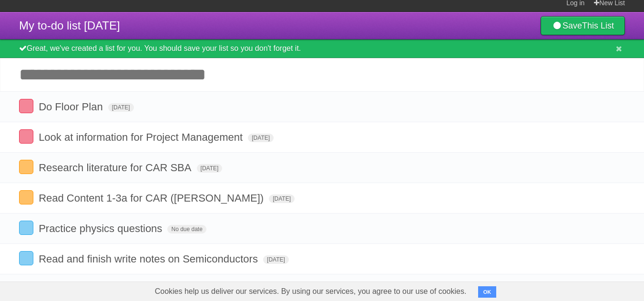 Image resolution: width=644 pixels, height=301 pixels. What do you see at coordinates (101, 228) in the screenshot?
I see `span: Practice physics questions` at bounding box center [101, 228].